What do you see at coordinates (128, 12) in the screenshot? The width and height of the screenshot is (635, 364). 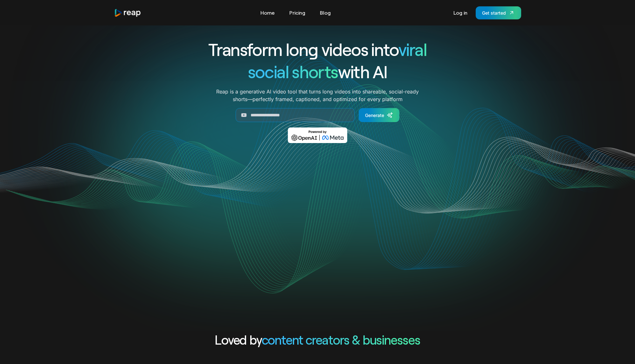 I see `img: reap logo` at bounding box center [128, 12].